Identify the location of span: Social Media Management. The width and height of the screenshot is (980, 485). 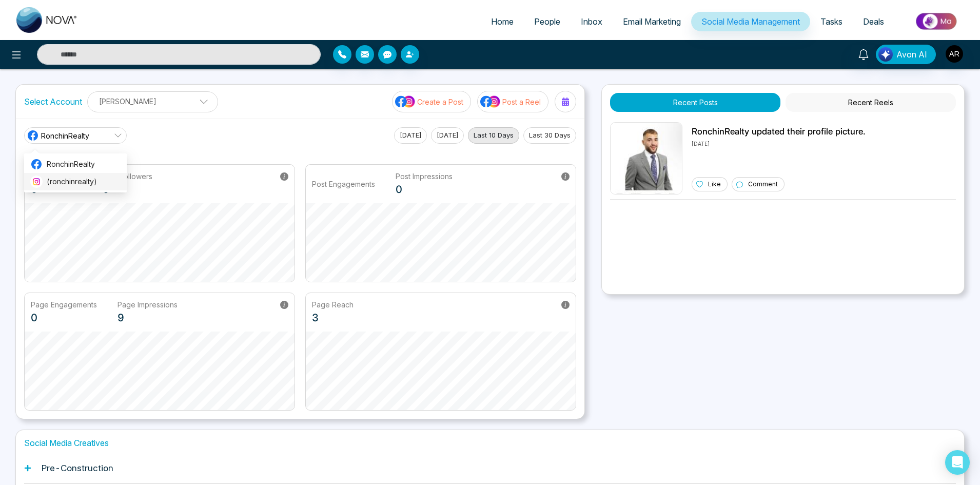
(751, 22).